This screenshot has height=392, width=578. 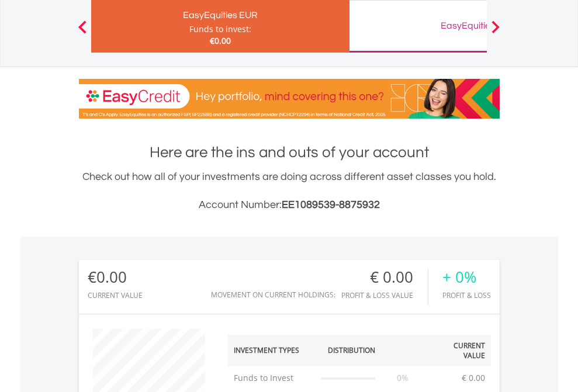 What do you see at coordinates (384, 295) in the screenshot?
I see `div: Profit & Loss Value` at bounding box center [384, 295].